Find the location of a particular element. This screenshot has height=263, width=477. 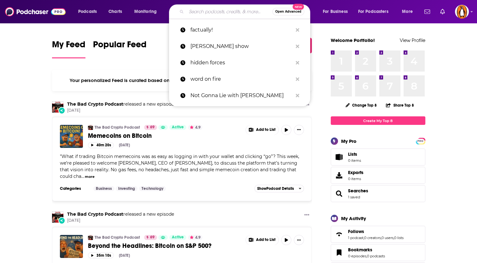

a: Memecoins on Bitcoin is located at coordinates (71, 136).